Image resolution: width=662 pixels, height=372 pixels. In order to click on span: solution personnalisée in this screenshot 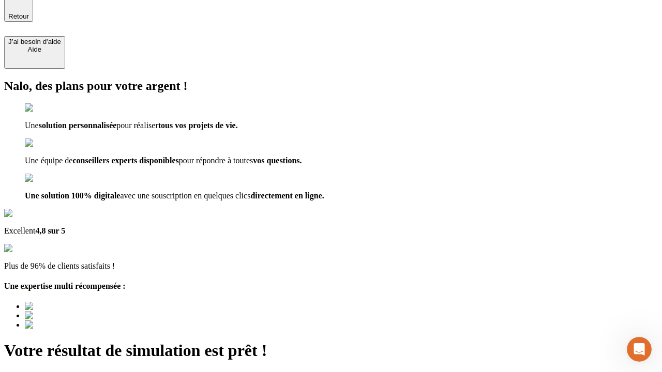, I will do `click(78, 125)`.